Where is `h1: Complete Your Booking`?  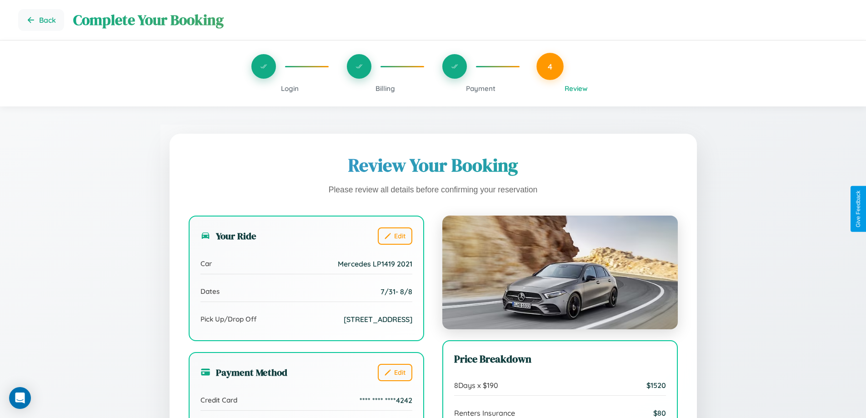 h1: Complete Your Booking is located at coordinates (461, 20).